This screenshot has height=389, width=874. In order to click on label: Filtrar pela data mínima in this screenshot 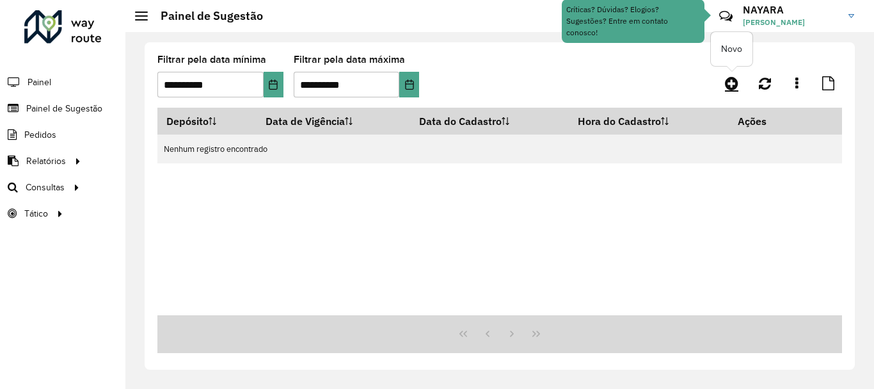, I will do `click(212, 60)`.